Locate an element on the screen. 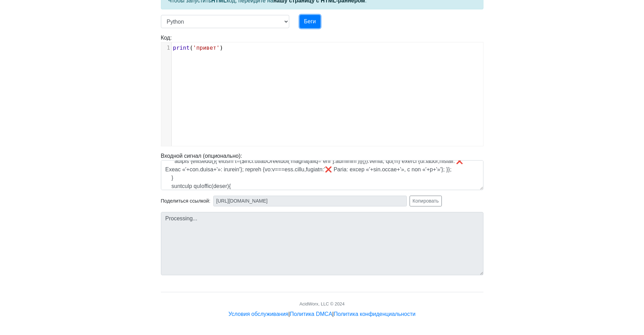 This screenshot has height=335, width=644. input: Общий ресурс пока недоступен is located at coordinates (310, 201).